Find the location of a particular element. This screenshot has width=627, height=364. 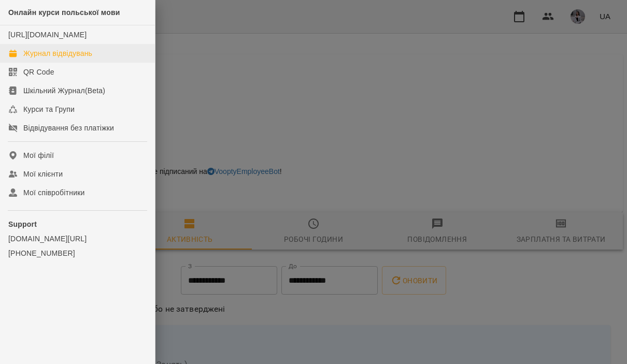

div: Курси та Групи is located at coordinates (49, 110).